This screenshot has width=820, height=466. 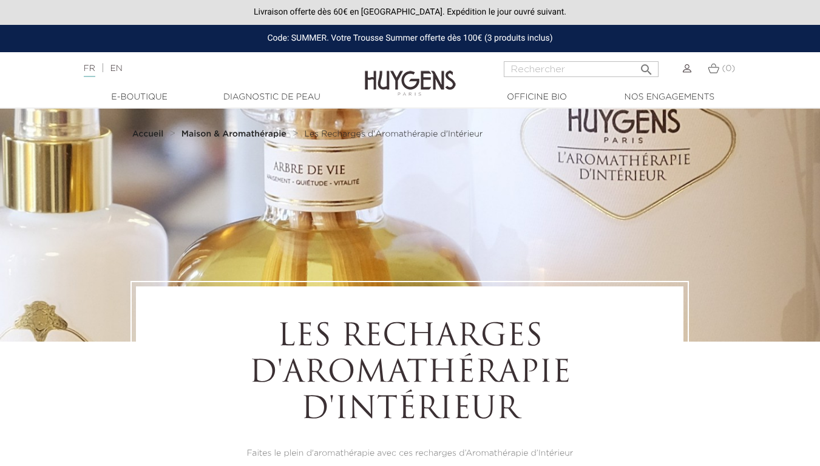 What do you see at coordinates (410, 453) in the screenshot?
I see `p: Faites le plein d'aromathérapie avec ces recharges d’Aromathérapie d’Intérieur` at bounding box center [410, 453].